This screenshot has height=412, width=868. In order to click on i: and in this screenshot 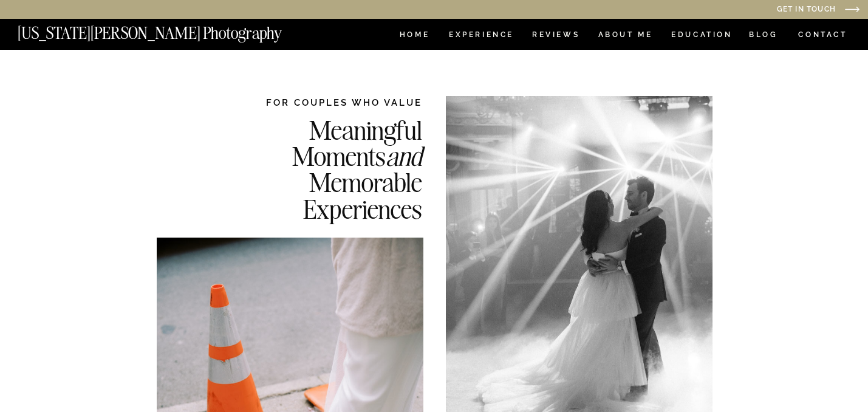, I will do `click(404, 155)`.